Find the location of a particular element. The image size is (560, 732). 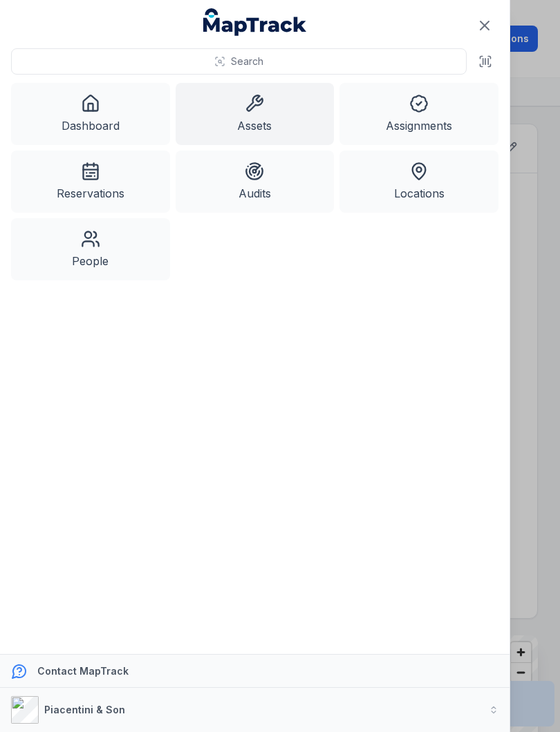

button: Search is located at coordinates (238, 62).